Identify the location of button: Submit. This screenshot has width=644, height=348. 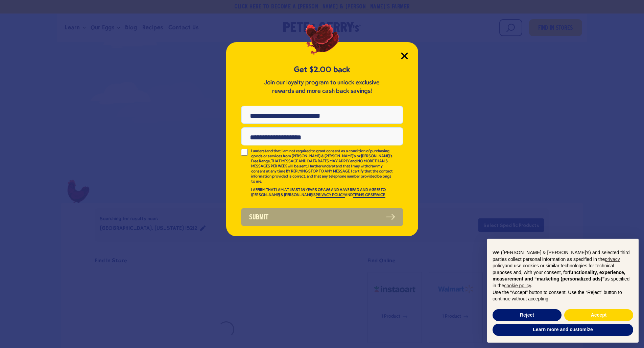
(322, 217).